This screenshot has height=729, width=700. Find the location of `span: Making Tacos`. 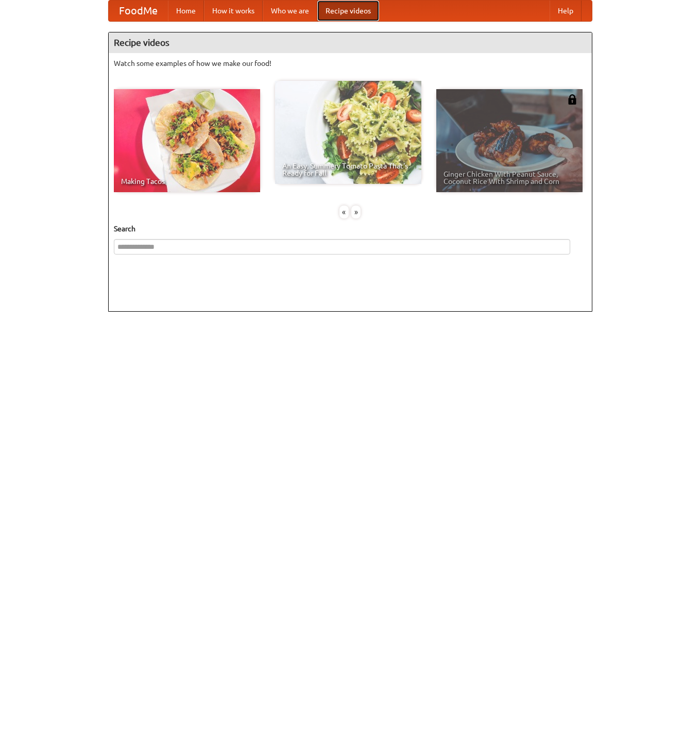

span: Making Tacos is located at coordinates (187, 182).